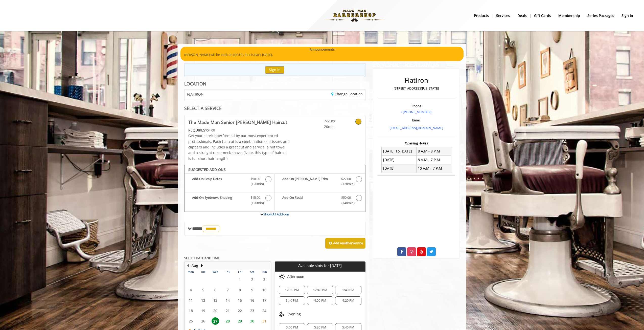 Image resolution: width=644 pixels, height=330 pixels. Describe the element at coordinates (195, 94) in the screenshot. I see `span: FLATIRON` at that location.